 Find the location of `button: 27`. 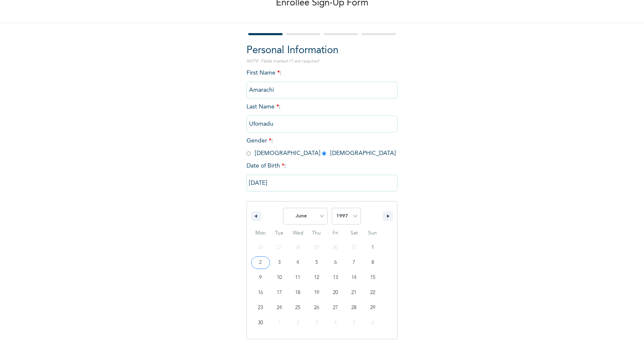

button: 27 is located at coordinates (335, 308).